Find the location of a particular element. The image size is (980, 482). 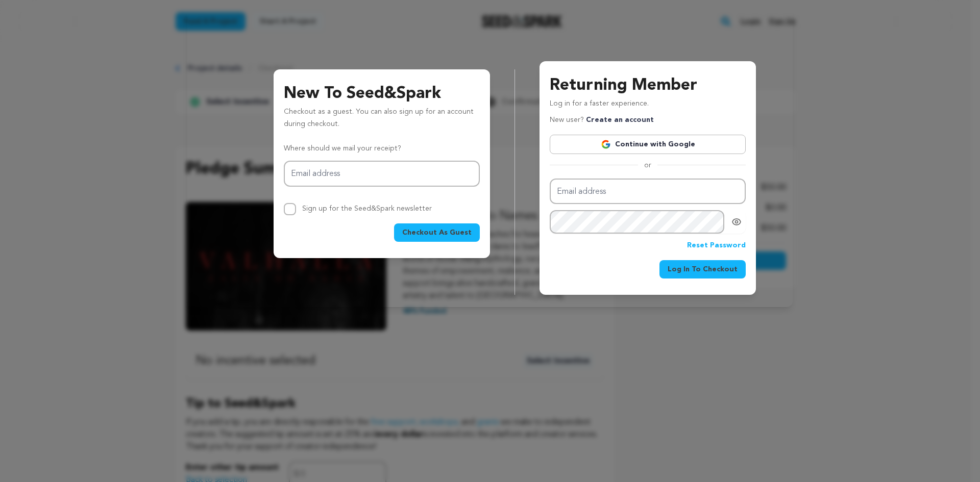

label: Sign up for the Seed&Spark newsletter is located at coordinates (367, 208).